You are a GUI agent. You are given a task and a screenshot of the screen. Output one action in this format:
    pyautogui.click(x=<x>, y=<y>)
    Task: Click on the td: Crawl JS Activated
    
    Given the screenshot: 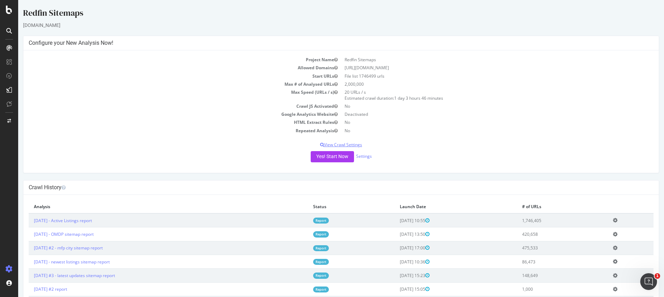 What is the action you would take?
    pyautogui.click(x=167, y=106)
    